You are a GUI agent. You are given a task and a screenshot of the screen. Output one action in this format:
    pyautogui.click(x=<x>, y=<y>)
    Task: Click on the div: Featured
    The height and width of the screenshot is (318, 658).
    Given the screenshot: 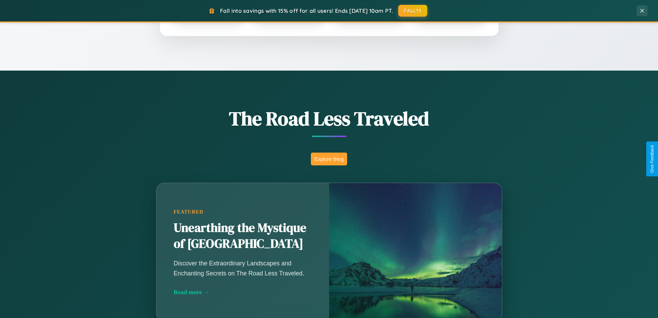 What is the action you would take?
    pyautogui.click(x=243, y=211)
    